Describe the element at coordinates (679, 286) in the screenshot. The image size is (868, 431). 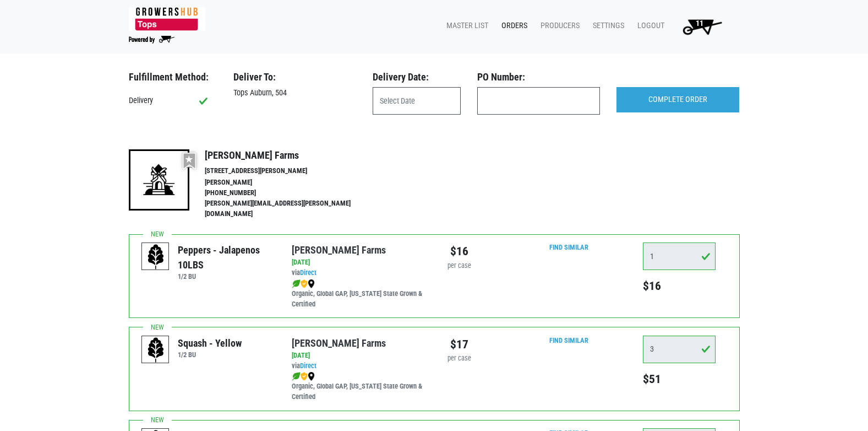
I see `h5: $16` at that location.